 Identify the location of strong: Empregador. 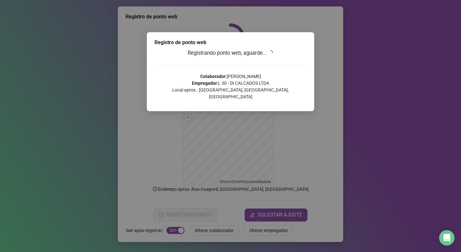
(205, 83).